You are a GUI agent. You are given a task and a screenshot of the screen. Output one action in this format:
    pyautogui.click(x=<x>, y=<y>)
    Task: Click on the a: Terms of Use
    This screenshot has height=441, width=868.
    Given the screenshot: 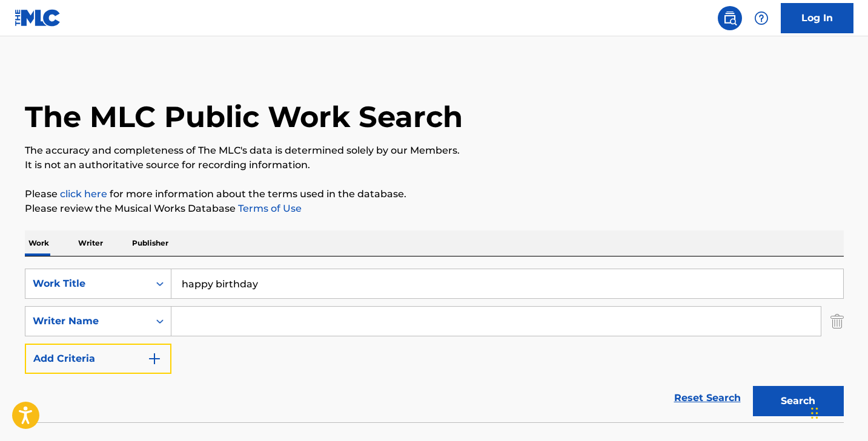 What is the action you would take?
    pyautogui.click(x=268, y=208)
    